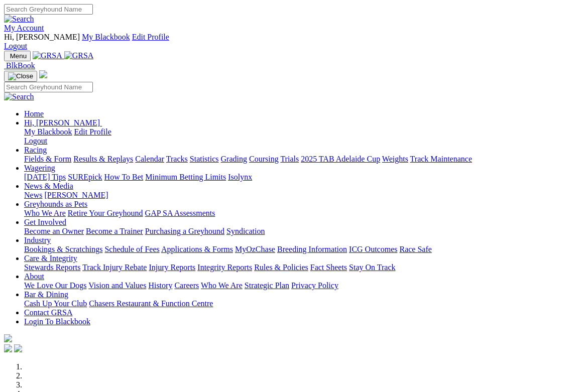 This screenshot has height=392, width=582. Describe the element at coordinates (240, 177) in the screenshot. I see `a: Isolynx` at that location.